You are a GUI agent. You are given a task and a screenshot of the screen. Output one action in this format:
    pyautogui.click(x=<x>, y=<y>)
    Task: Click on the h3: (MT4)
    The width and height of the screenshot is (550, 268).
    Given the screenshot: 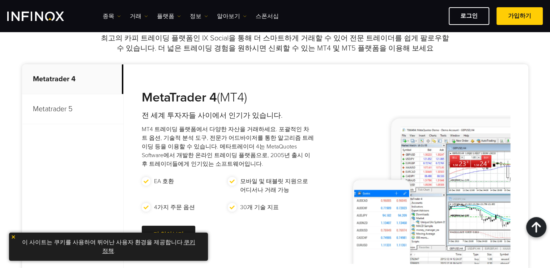 What is the action you would take?
    pyautogui.click(x=228, y=98)
    